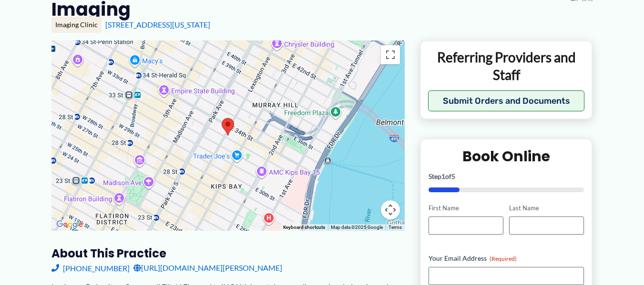  Describe the element at coordinates (506, 156) in the screenshot. I see `h2: Book Online` at that location.